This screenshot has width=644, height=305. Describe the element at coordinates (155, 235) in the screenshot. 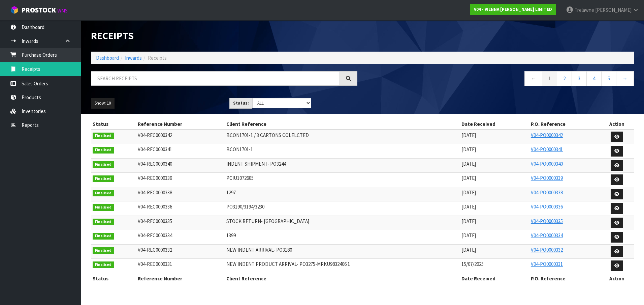

I see `span: V04-REC0000334` at that location.